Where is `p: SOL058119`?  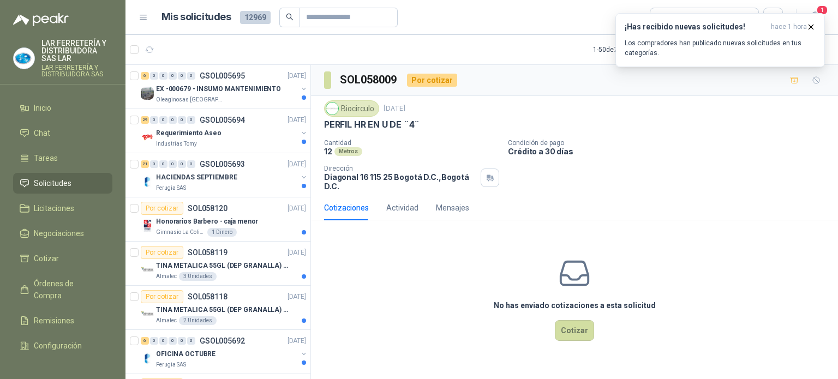 p: SOL058119 is located at coordinates (207, 253).